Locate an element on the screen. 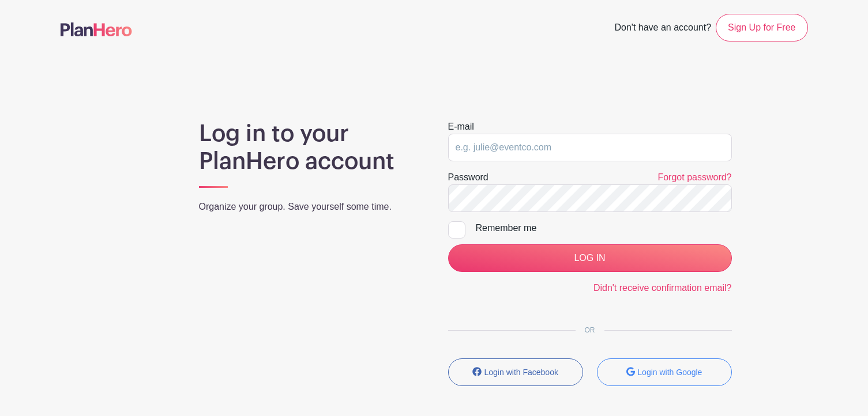 Image resolution: width=868 pixels, height=416 pixels. h1: Log in to your PlanHero account is located at coordinates (309, 148).